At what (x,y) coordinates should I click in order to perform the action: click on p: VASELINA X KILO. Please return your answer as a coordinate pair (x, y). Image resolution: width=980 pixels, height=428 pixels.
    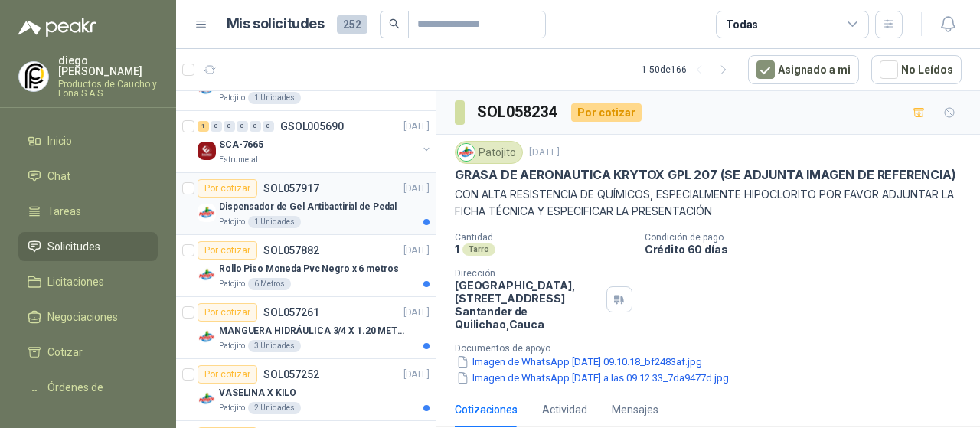
    Looking at the image, I should click on (258, 392).